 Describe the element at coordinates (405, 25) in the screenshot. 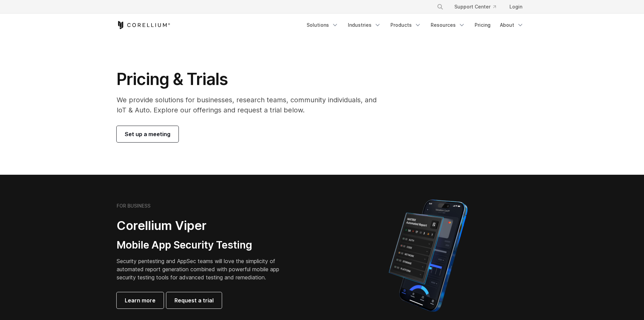

I see `a: Products` at that location.